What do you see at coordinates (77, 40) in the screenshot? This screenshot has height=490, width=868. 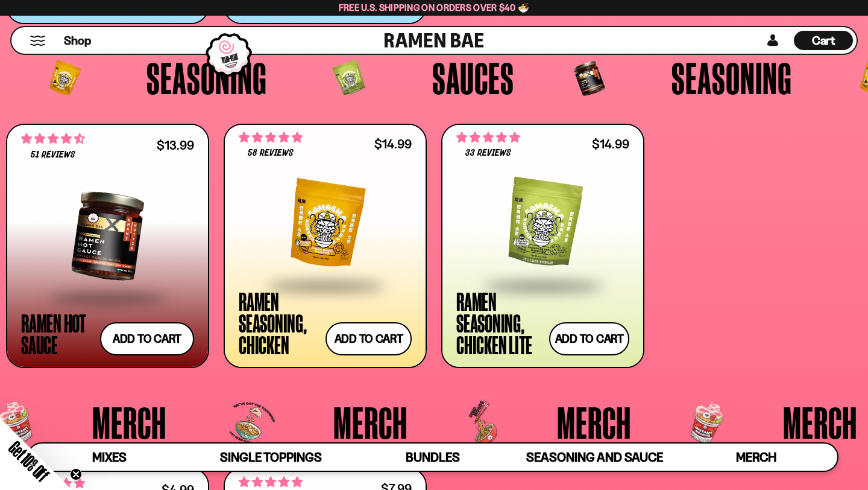 I see `a: Shop` at bounding box center [77, 40].